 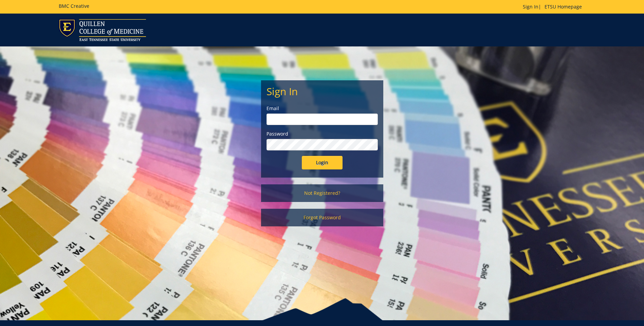 What do you see at coordinates (322, 91) in the screenshot?
I see `h2: Sign In` at bounding box center [322, 91].